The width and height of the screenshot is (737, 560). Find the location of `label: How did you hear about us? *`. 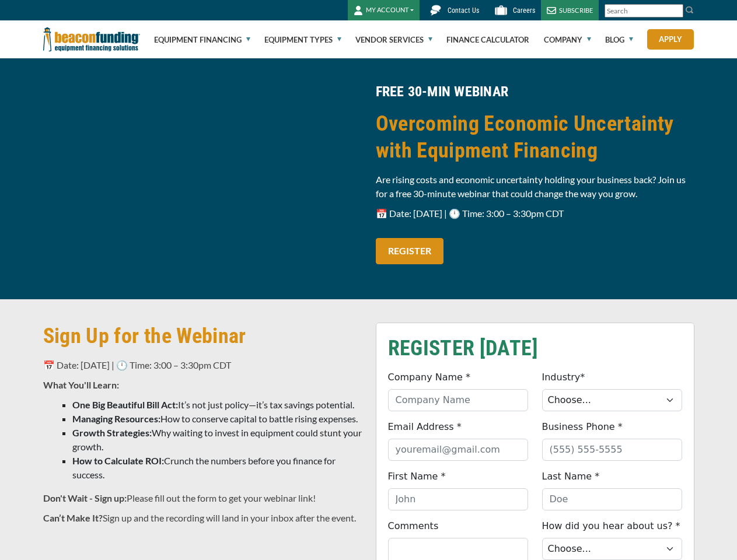

label: How did you hear about us? * is located at coordinates (611, 527).